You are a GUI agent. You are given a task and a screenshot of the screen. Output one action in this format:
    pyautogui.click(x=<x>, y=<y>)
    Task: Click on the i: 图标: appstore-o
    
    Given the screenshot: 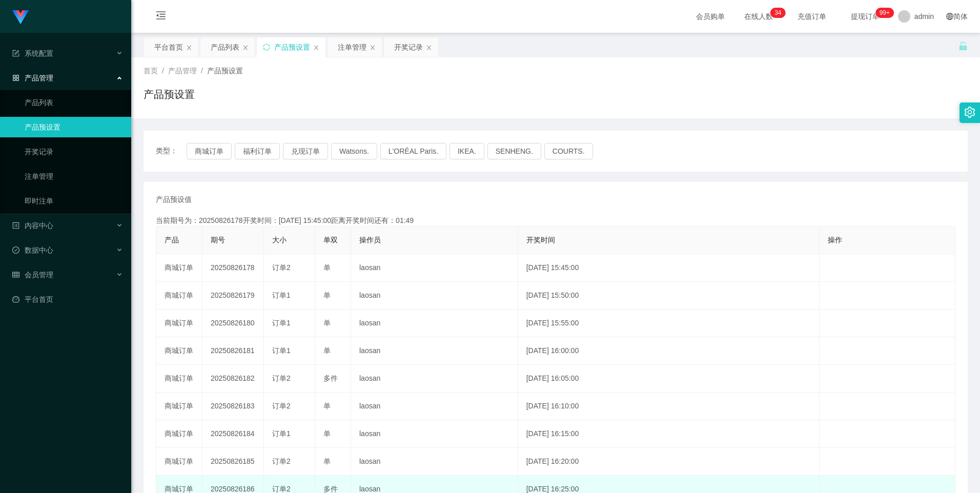 What is the action you would take?
    pyautogui.click(x=16, y=78)
    